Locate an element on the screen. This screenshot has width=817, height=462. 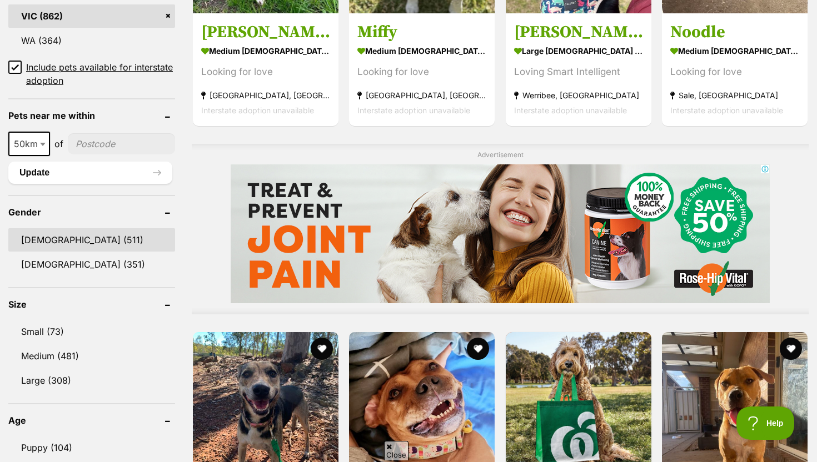
header: Size is located at coordinates (92, 304).